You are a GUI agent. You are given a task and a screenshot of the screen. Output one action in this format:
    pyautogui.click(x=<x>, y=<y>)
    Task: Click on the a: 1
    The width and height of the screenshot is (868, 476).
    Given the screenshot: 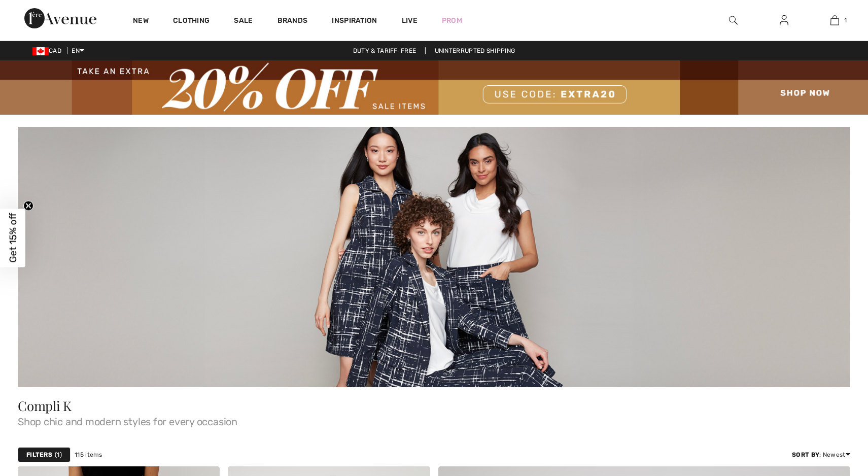 What is the action you would take?
    pyautogui.click(x=834, y=21)
    